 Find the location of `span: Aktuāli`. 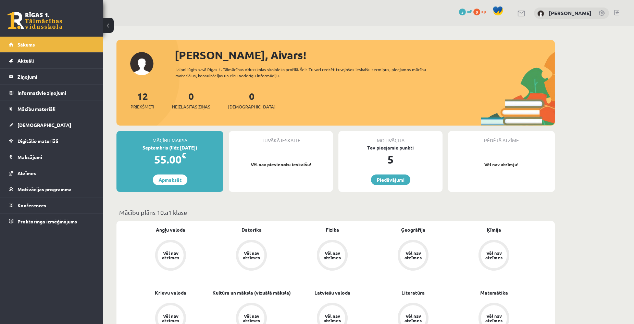

span: Aktuāli is located at coordinates (26, 61).